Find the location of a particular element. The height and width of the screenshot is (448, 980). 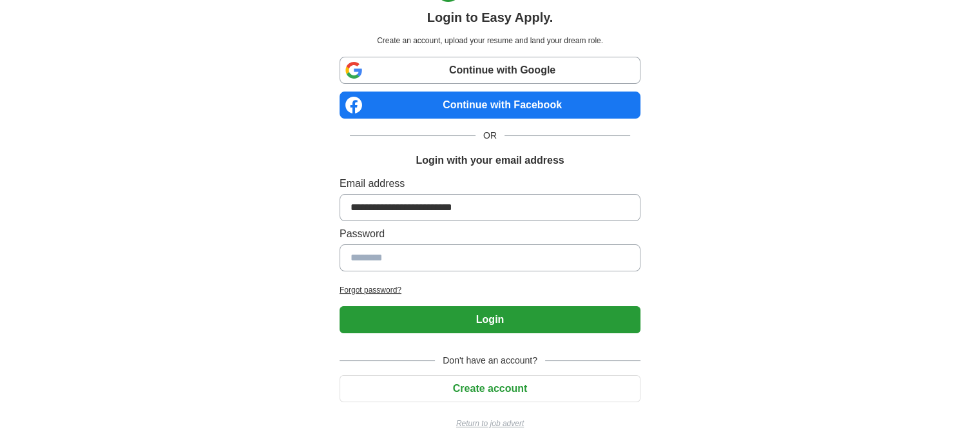

label: Password is located at coordinates (489, 234).